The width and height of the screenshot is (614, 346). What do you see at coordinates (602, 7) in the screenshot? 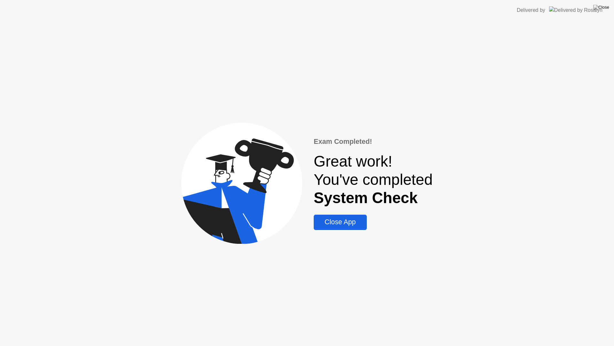
I see `img: Close` at bounding box center [602, 7].